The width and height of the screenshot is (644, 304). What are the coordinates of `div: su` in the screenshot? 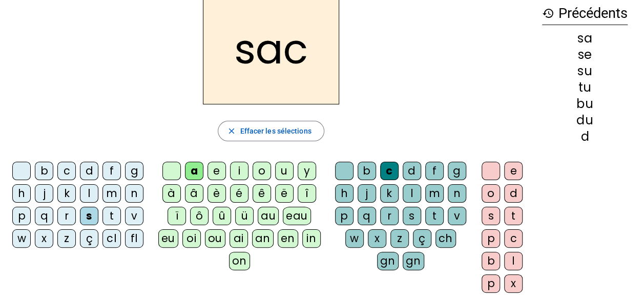 It's located at (584, 71).